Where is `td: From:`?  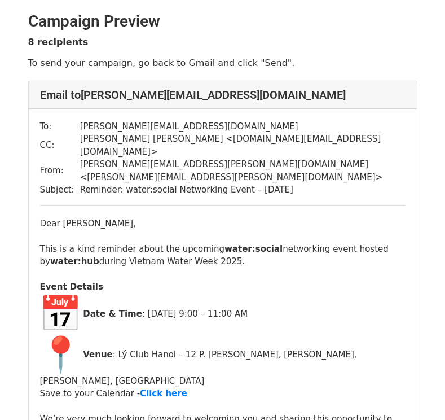
td: From: is located at coordinates (60, 170).